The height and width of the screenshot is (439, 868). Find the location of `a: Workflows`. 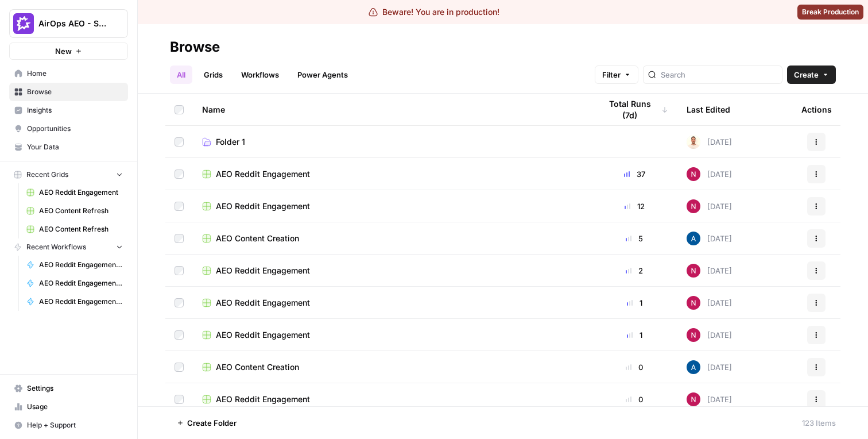

a: Workflows is located at coordinates (260, 74).